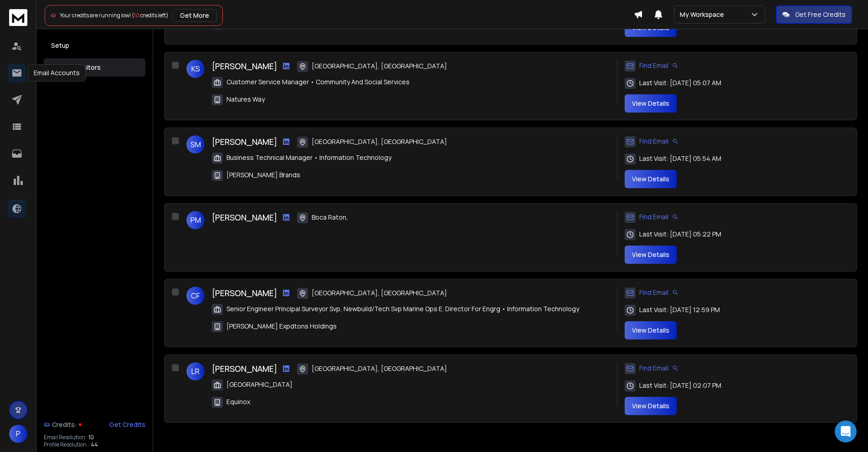  I want to click on span: 44, so click(95, 444).